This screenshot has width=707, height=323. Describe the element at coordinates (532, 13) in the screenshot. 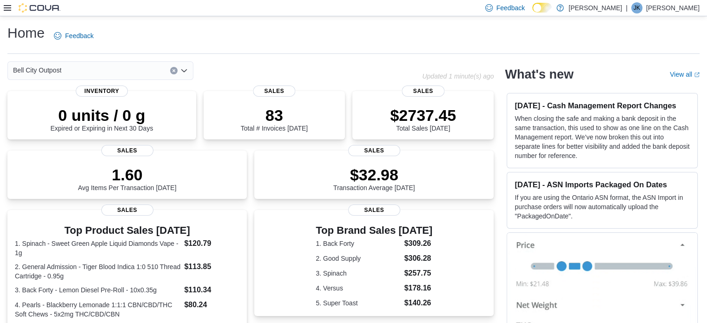

I see `span: Dark Mode` at that location.